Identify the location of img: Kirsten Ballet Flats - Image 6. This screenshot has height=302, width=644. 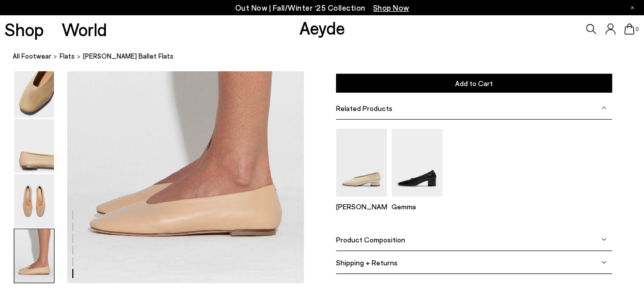
(34, 256).